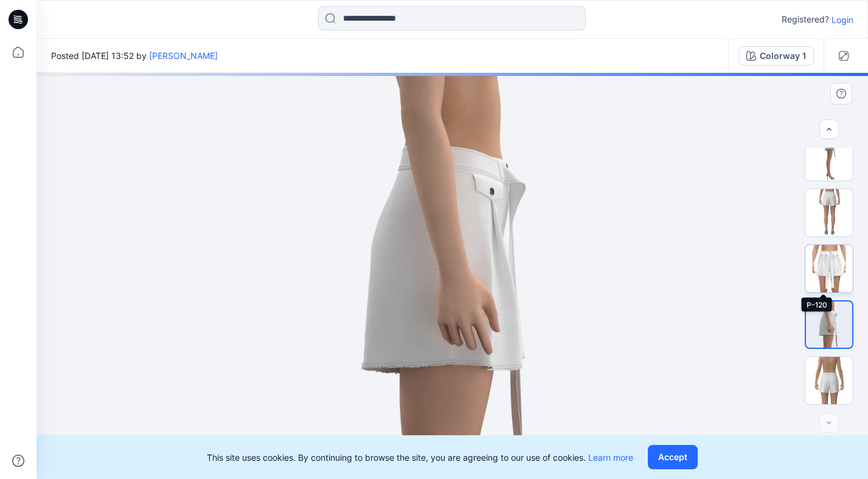  What do you see at coordinates (829, 269) in the screenshot?
I see `img: P-120` at bounding box center [829, 269].